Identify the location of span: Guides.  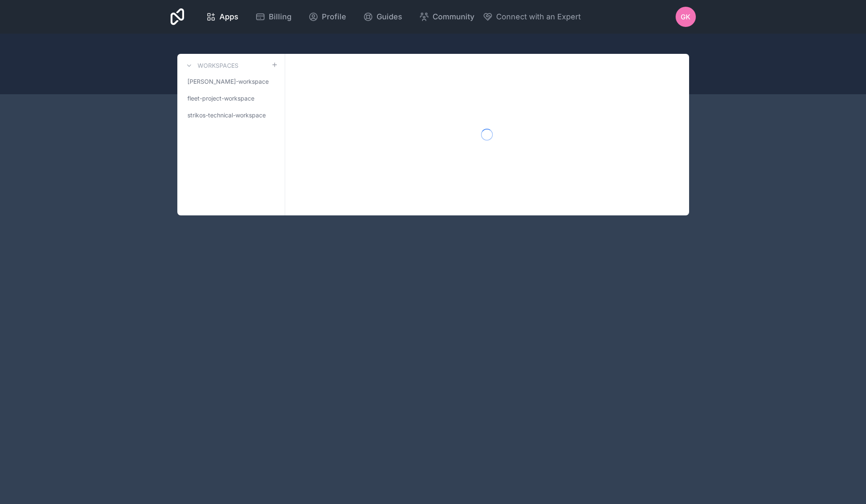
(389, 17).